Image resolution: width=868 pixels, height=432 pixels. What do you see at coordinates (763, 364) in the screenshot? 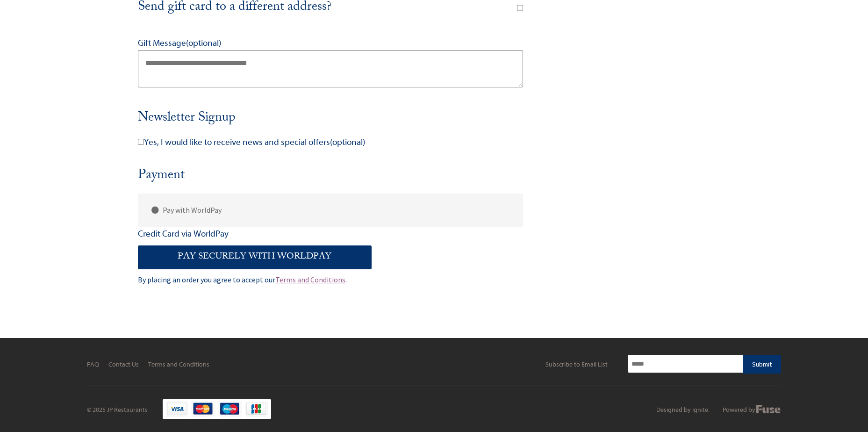
I see `button: Submit` at bounding box center [763, 364].